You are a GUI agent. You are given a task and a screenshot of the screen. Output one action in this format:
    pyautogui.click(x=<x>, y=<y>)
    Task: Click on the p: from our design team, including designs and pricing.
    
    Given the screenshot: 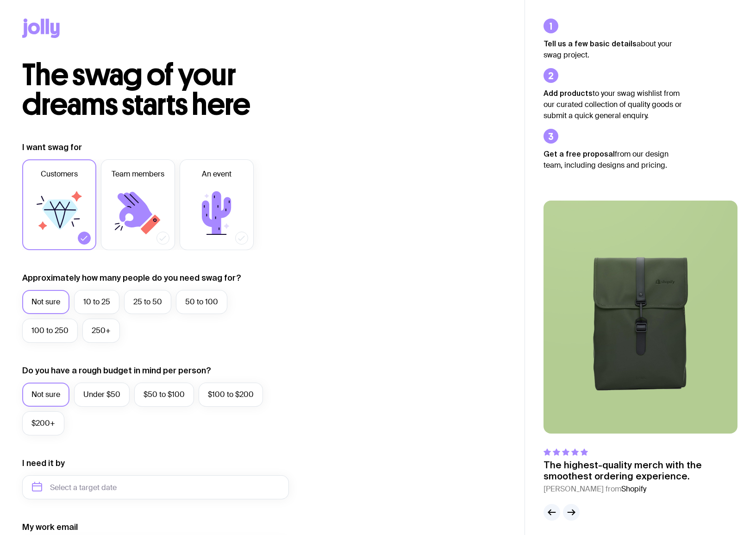 What is the action you would take?
    pyautogui.click(x=613, y=159)
    